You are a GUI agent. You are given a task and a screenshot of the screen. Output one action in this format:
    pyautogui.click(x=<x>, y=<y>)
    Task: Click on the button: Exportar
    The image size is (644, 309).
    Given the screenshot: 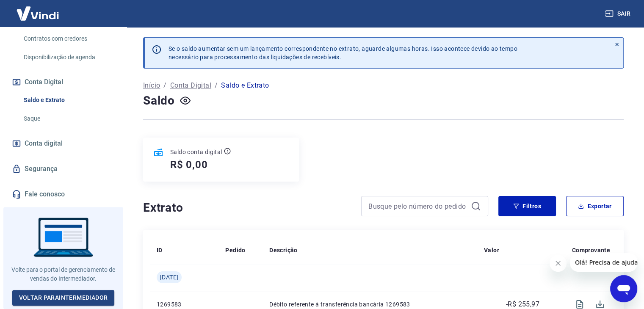 What is the action you would take?
    pyautogui.click(x=595, y=206)
    